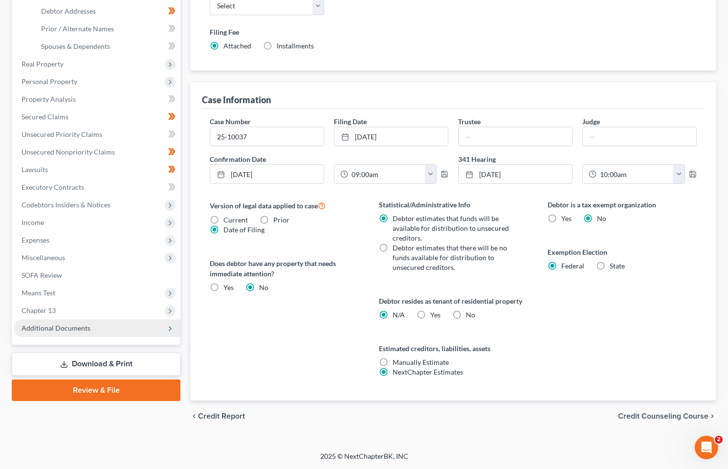 This screenshot has width=728, height=469. I want to click on button: Credit Counseling Course chevron_right, so click(667, 416).